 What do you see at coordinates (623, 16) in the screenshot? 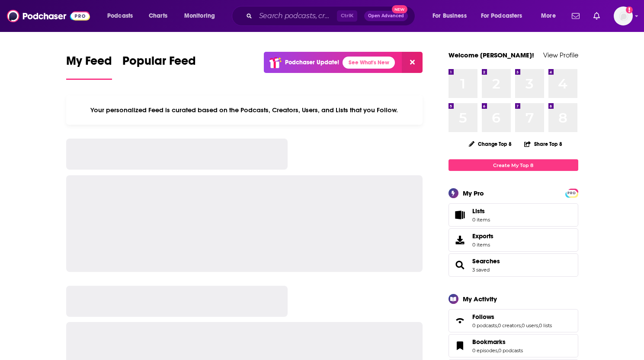
I see `button: Show profile menu` at bounding box center [623, 16].